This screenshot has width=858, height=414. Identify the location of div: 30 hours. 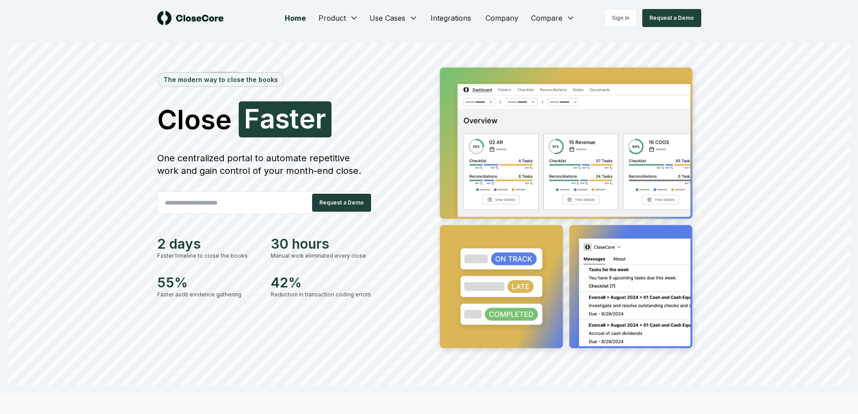
(322, 244).